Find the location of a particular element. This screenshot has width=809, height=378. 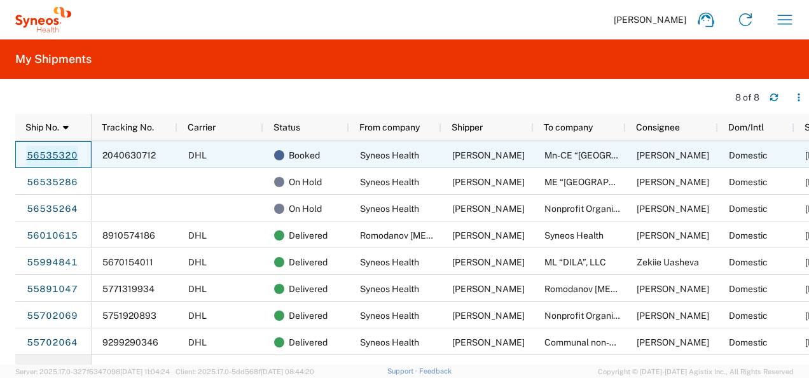

div: 8 of 8 is located at coordinates (747, 97).